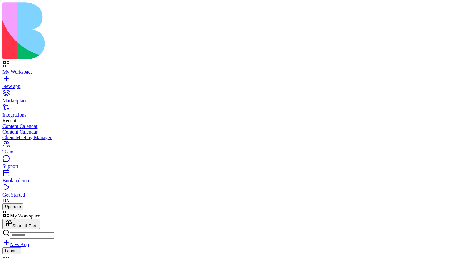  I want to click on button: Share & Earn, so click(21, 224).